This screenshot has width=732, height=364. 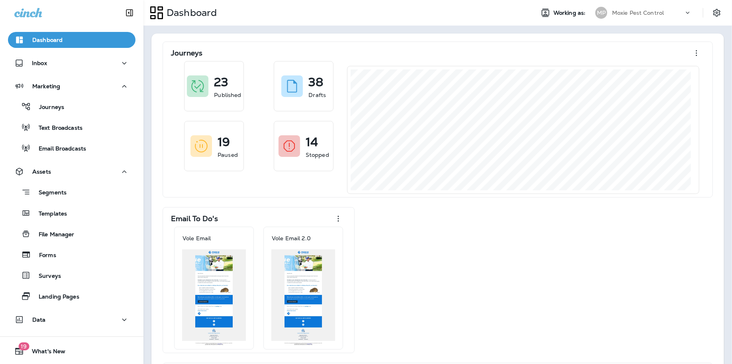 What do you see at coordinates (214, 297) in the screenshot?
I see `img: c607051d-3769-46bf-b17b-bd19f6eded1e.jpg` at bounding box center [214, 297].